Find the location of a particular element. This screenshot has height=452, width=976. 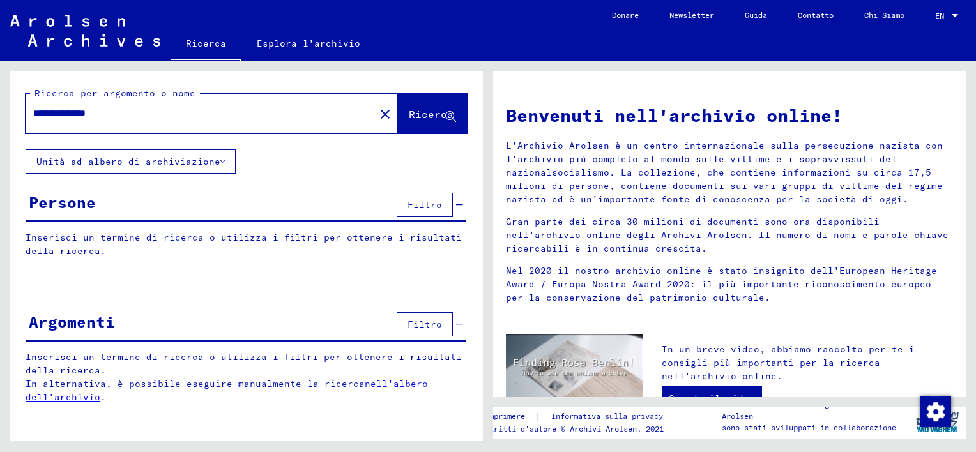

mat-label: Ricerca per argomento o nome is located at coordinates (115, 93).